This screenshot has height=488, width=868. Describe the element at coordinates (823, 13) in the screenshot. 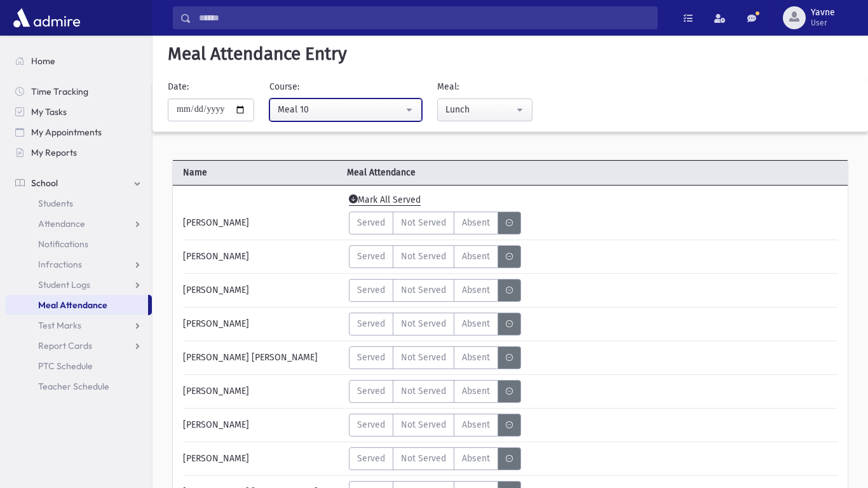

I see `span: Yavne` at that location.